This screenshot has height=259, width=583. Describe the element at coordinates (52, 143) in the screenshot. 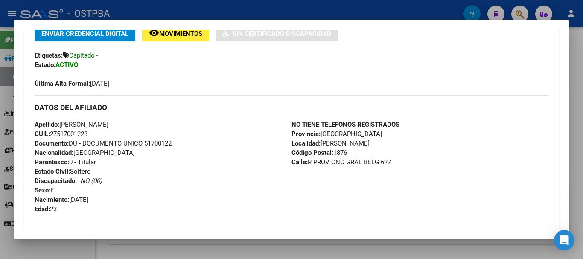

I see `strong: Documento:` at that location.